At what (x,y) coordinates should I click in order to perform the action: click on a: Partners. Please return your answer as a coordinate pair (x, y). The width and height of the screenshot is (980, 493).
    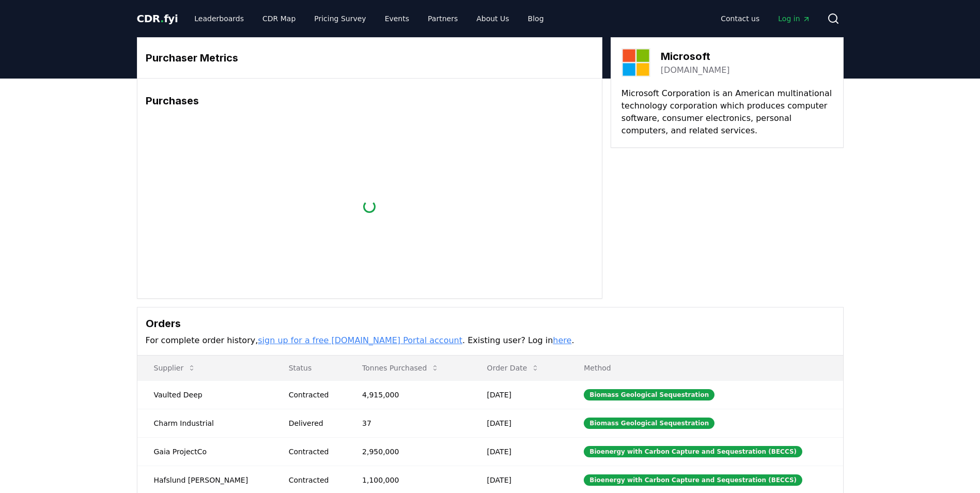
    Looking at the image, I should click on (443, 19).